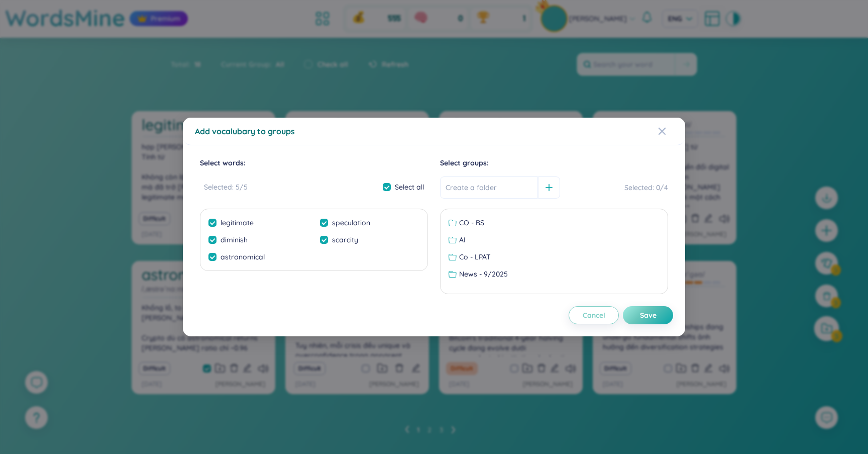 The width and height of the screenshot is (868, 454). I want to click on span: Cancel, so click(593, 315).